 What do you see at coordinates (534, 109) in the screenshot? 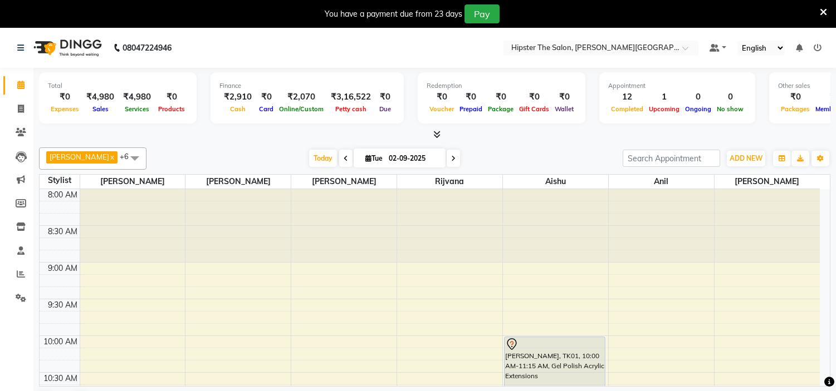
I see `span: Gift Cards` at bounding box center [534, 109].